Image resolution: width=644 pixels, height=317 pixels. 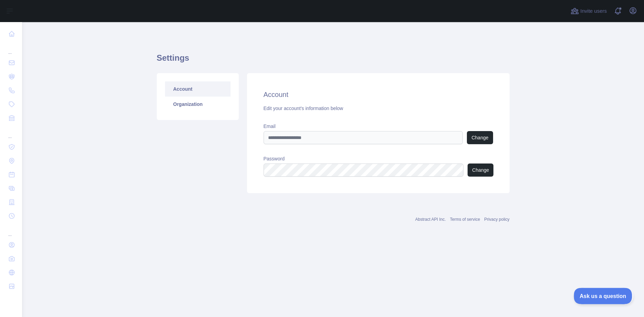 I want to click on h1: Settings, so click(x=333, y=61).